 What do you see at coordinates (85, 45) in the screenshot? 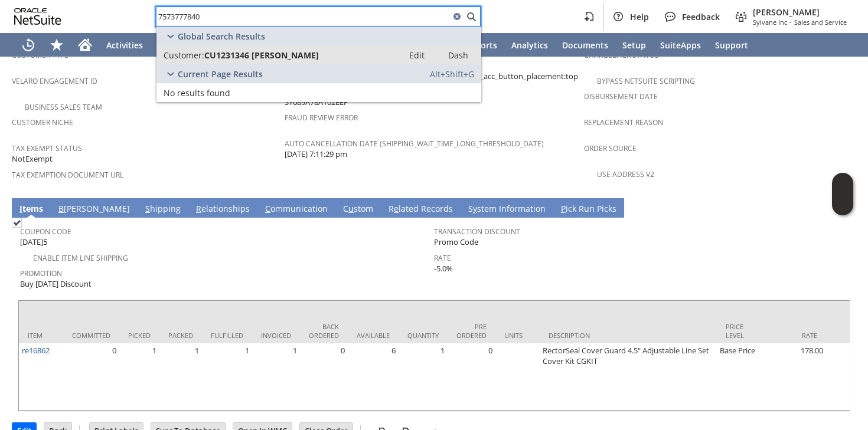
I see `svg: Home` at bounding box center [85, 45].